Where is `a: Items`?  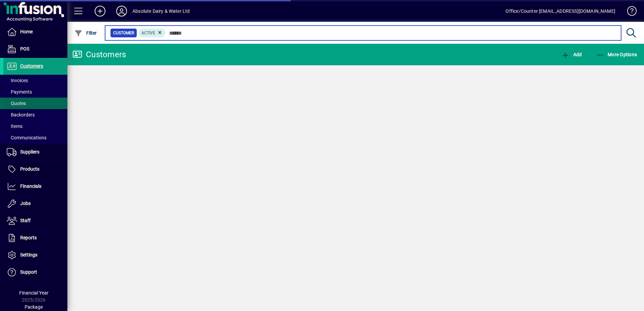 a: Items is located at coordinates (36, 126).